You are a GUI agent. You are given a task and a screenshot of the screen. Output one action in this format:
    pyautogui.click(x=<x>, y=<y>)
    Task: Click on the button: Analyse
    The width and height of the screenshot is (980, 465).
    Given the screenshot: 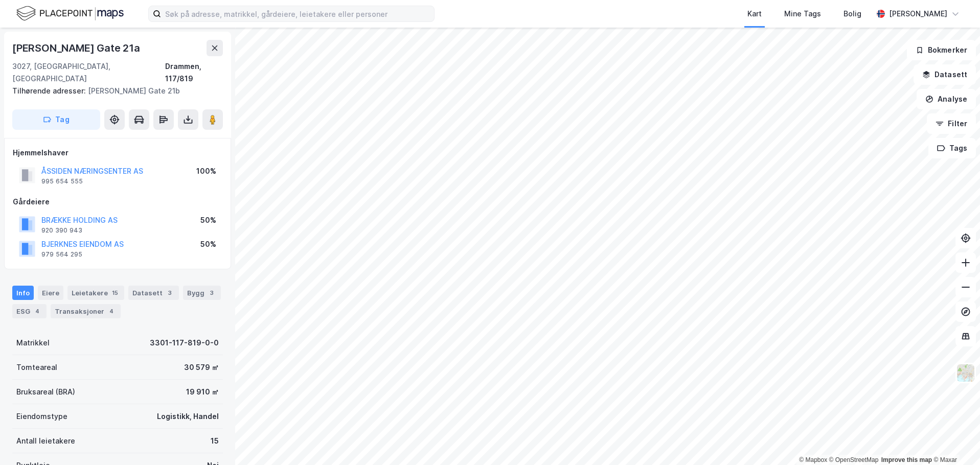 What is the action you would take?
    pyautogui.click(x=946, y=99)
    